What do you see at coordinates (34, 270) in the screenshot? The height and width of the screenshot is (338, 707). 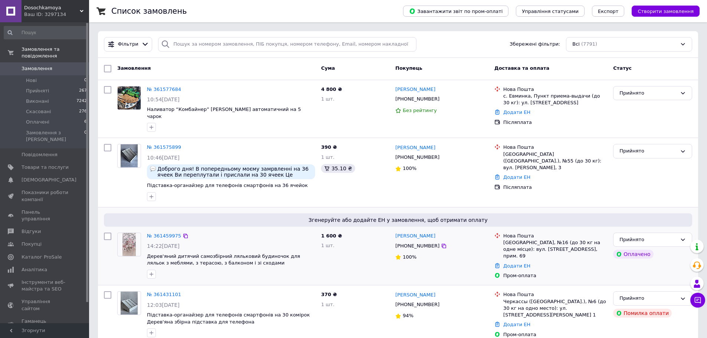 I see `span: Аналітика` at bounding box center [34, 270].